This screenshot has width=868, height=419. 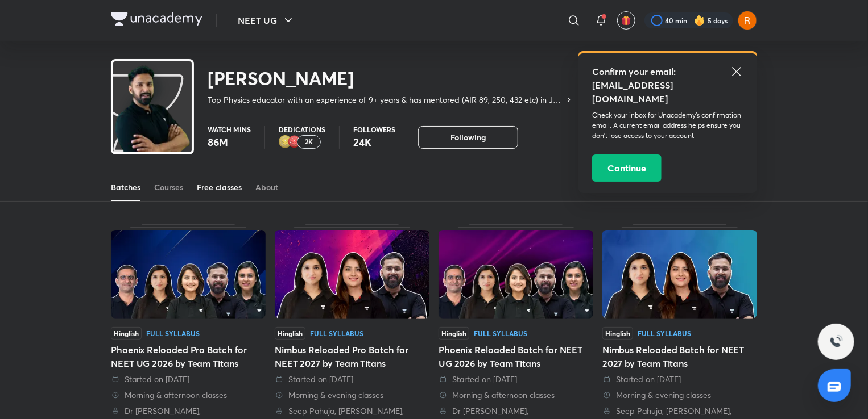 I want to click on div: Nimbus Reloaded Pro Batch for NEET 2027 by Team Titans, so click(x=352, y=357).